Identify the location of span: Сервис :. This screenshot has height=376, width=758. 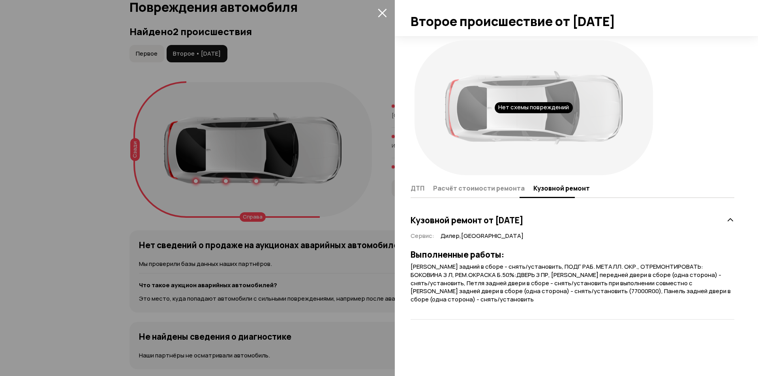
(423, 236).